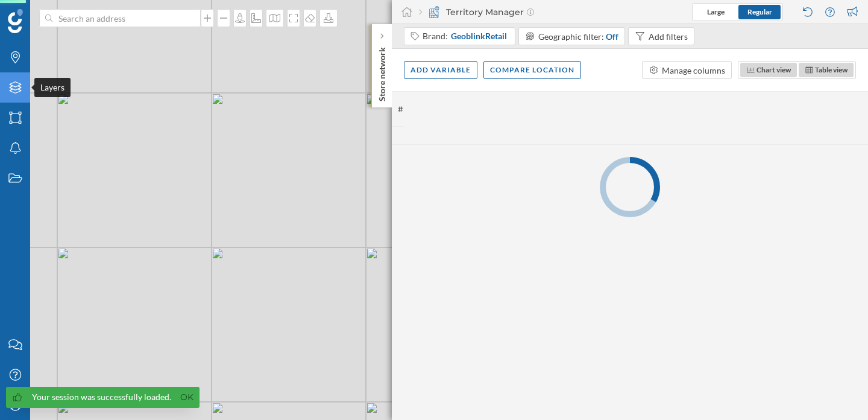  What do you see at coordinates (571, 36) in the screenshot?
I see `span: Geographic filter:` at bounding box center [571, 36].